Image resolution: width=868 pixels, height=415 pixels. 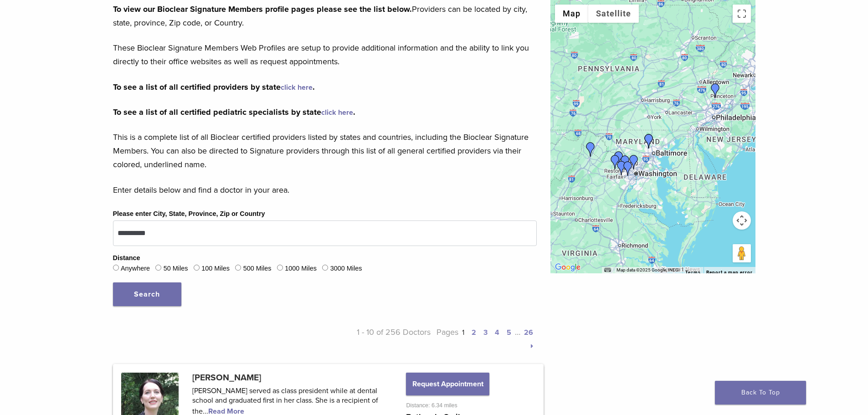 I want to click on button: Toggle fullscreen view, so click(x=741, y=13).